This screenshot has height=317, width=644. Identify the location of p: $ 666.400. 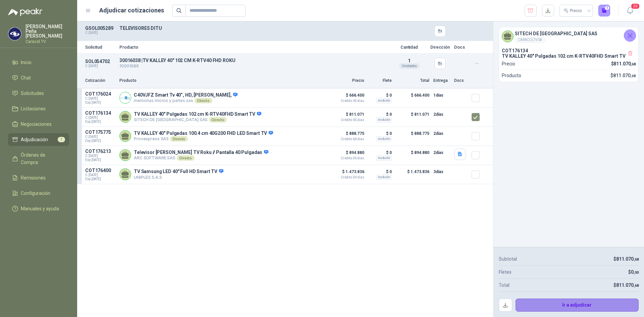
(347, 97).